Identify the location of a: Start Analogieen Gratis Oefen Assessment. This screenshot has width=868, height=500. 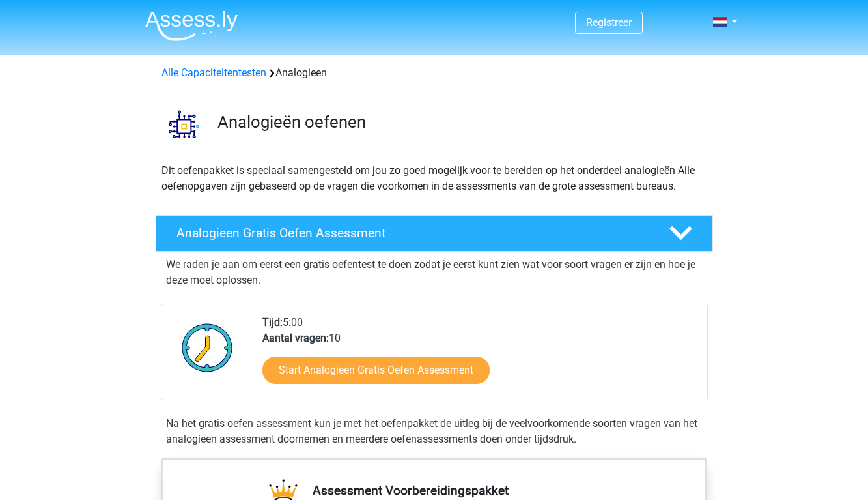
(376, 370).